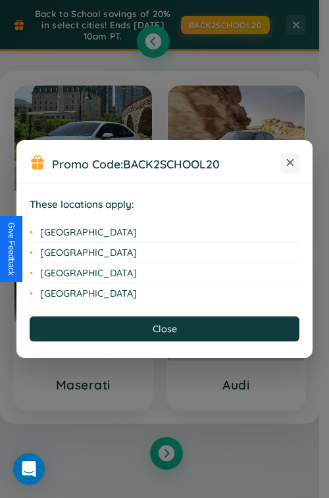 Image resolution: width=329 pixels, height=498 pixels. What do you see at coordinates (29, 469) in the screenshot?
I see `div: Open Intercom Messenger` at bounding box center [29, 469].